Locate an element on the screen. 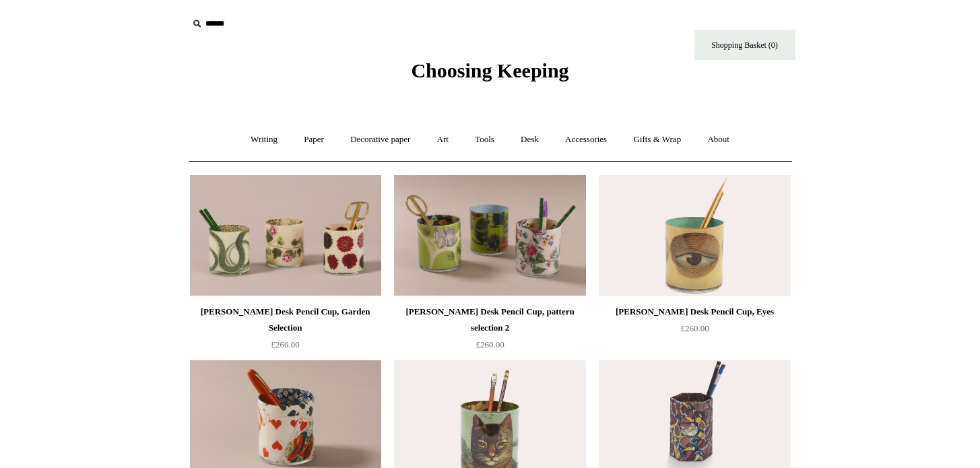 Image resolution: width=980 pixels, height=468 pixels. a: John Derian Desk Pencil Cup, Garden Selection John Derian Desk Pencil Cup, Garden Selection is located at coordinates (286, 235).